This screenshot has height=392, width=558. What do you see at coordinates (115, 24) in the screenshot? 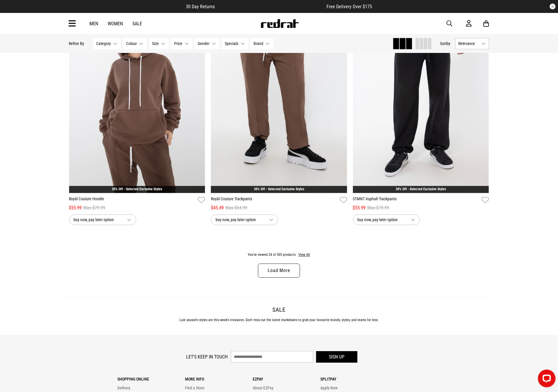
I see `a: Women` at bounding box center [115, 24].